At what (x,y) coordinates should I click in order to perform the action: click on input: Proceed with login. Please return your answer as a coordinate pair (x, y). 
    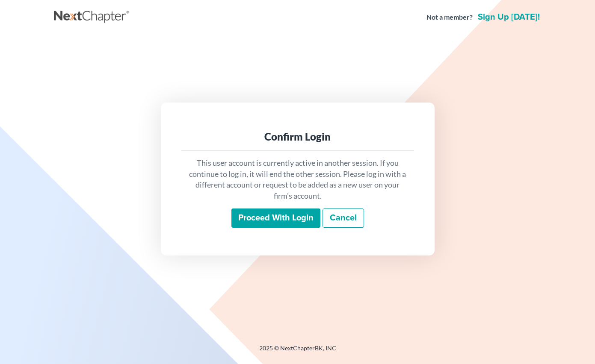
    Looking at the image, I should click on (275, 218).